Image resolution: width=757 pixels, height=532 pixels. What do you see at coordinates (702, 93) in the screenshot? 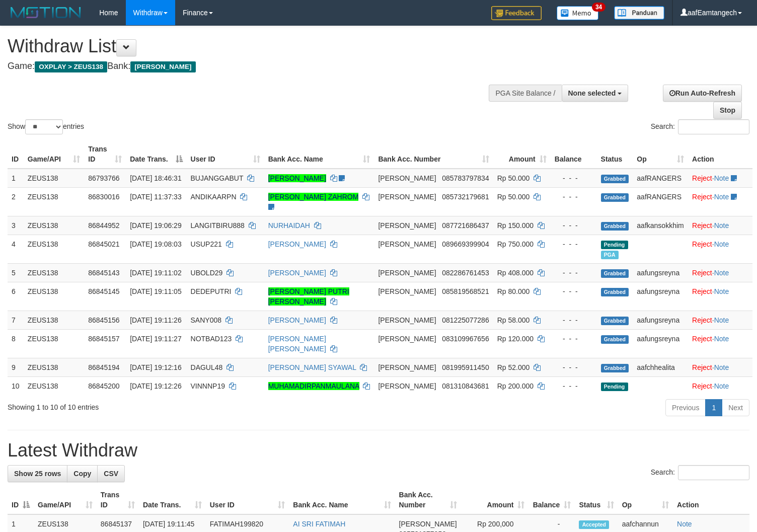
I see `a: Run Auto-Refresh` at bounding box center [702, 93].